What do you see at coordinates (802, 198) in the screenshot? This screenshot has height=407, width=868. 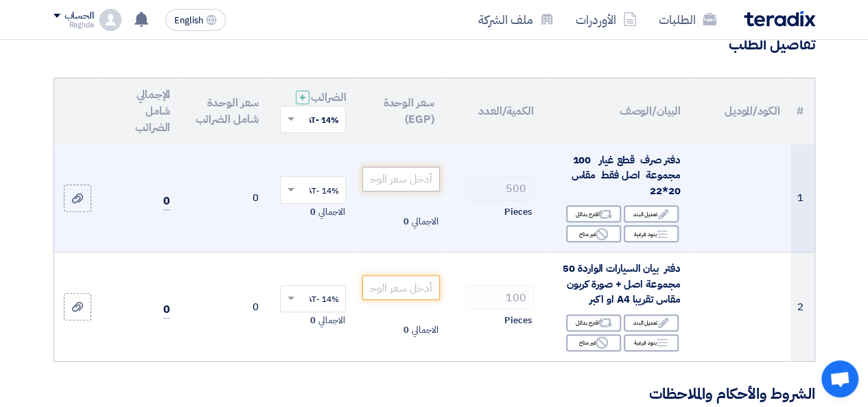 I see `td: 1` at bounding box center [802, 198].